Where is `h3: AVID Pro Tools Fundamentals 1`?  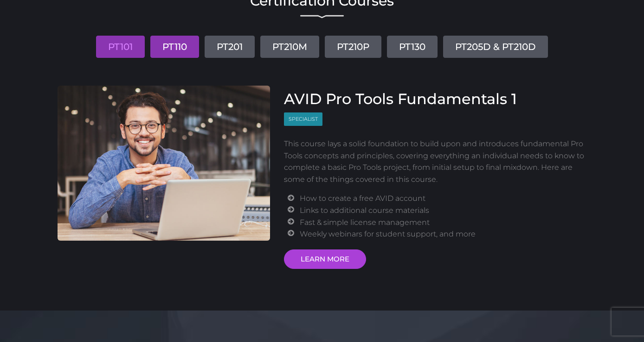
h3: AVID Pro Tools Fundamentals 1 is located at coordinates (435, 99).